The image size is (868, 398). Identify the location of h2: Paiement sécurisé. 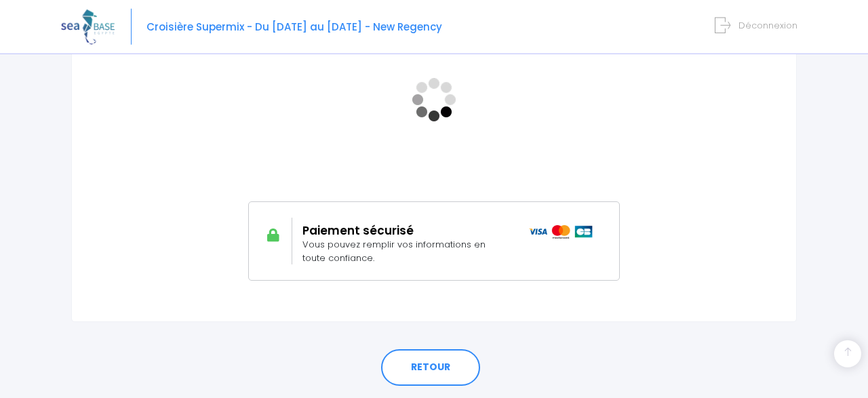
(406, 230).